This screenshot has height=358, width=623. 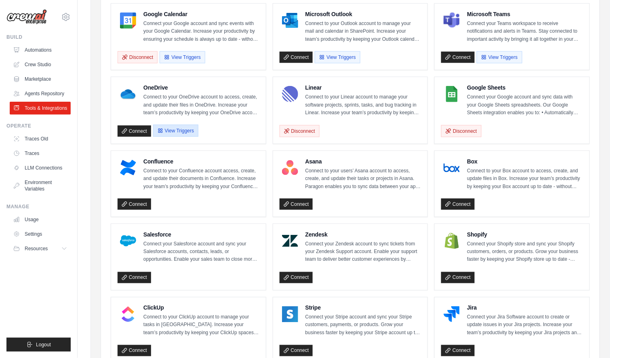 What do you see at coordinates (201, 32) in the screenshot?
I see `p: Connect your Google account and sync events with your Google Calendar. Increase your productivity...` at bounding box center [201, 32].